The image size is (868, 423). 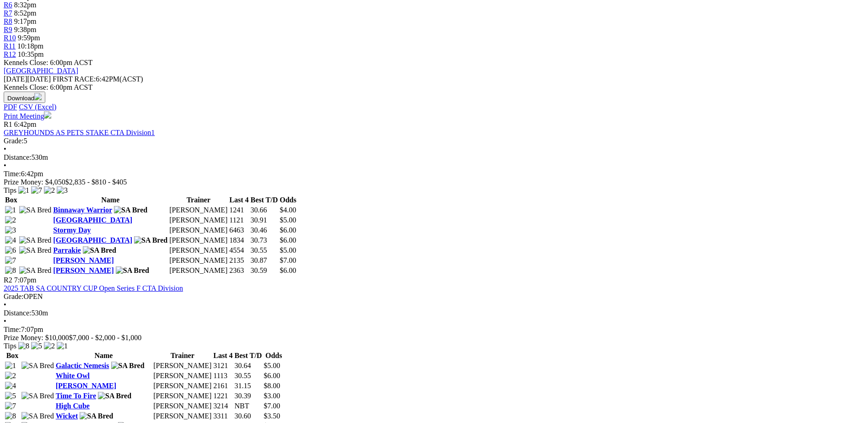 What do you see at coordinates (264, 220) in the screenshot?
I see `td: 30.91` at bounding box center [264, 220].